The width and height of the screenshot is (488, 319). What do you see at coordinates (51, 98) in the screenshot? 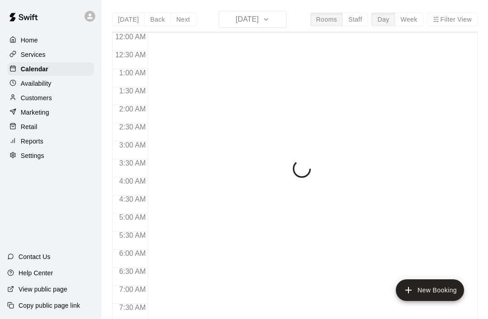
I see `div: Customers` at bounding box center [51, 98].